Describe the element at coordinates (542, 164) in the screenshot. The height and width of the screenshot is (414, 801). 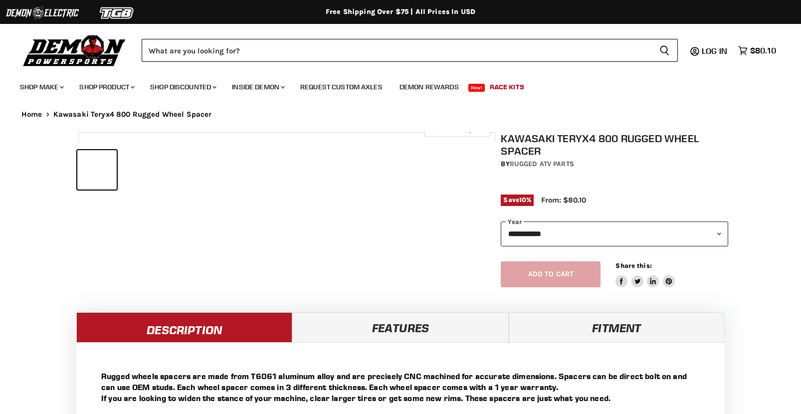
I see `a: Rugged ATV Parts` at that location.